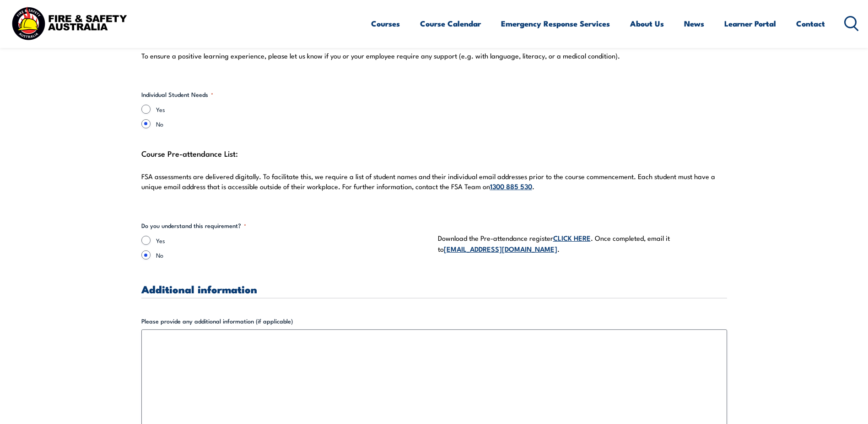  What do you see at coordinates (434, 56) in the screenshot?
I see `p: To ensure a positive learning experience, please let us know if you or your employee require any ...` at bounding box center [434, 56].